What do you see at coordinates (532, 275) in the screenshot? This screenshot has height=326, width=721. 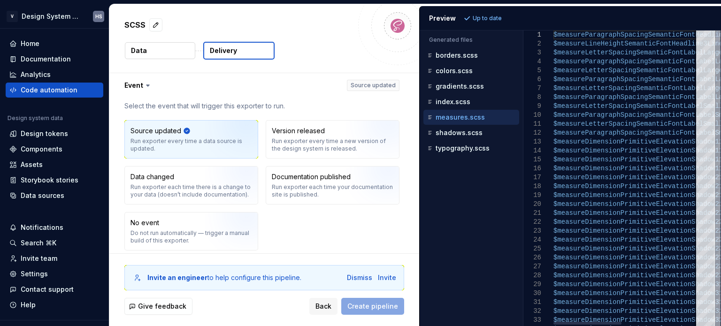 I see `div: 28` at bounding box center [532, 275].